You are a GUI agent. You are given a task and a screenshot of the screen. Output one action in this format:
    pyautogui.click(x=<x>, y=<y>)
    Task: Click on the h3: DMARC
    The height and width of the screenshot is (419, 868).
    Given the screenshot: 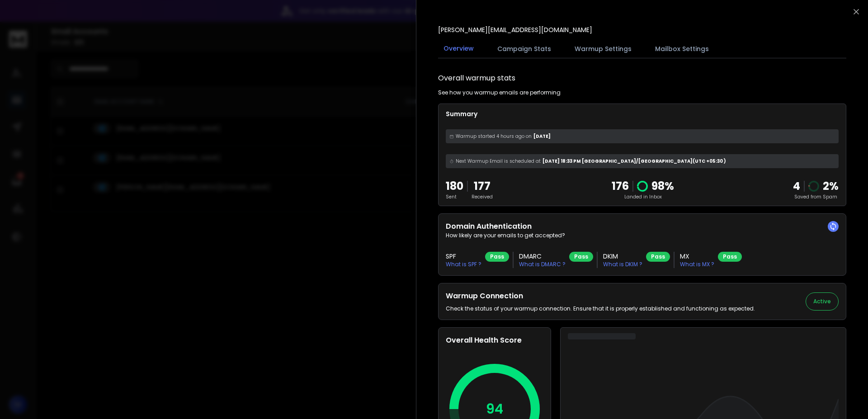 What is the action you would take?
    pyautogui.click(x=542, y=256)
    